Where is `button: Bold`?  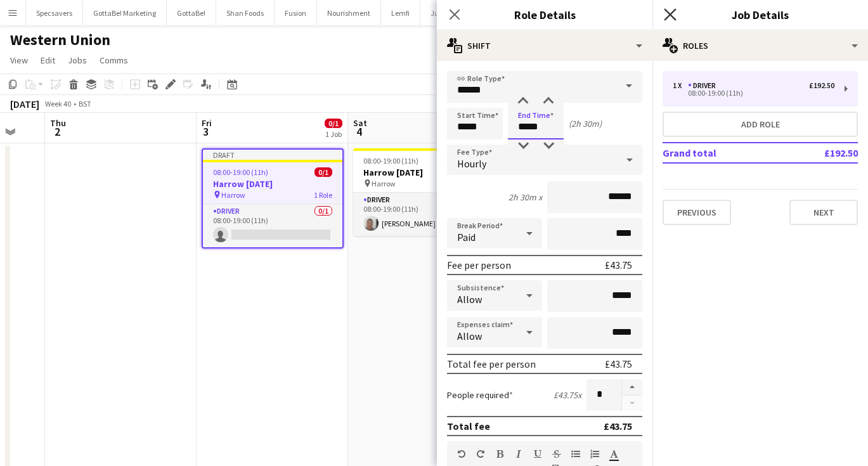 button: Bold is located at coordinates (500, 453).